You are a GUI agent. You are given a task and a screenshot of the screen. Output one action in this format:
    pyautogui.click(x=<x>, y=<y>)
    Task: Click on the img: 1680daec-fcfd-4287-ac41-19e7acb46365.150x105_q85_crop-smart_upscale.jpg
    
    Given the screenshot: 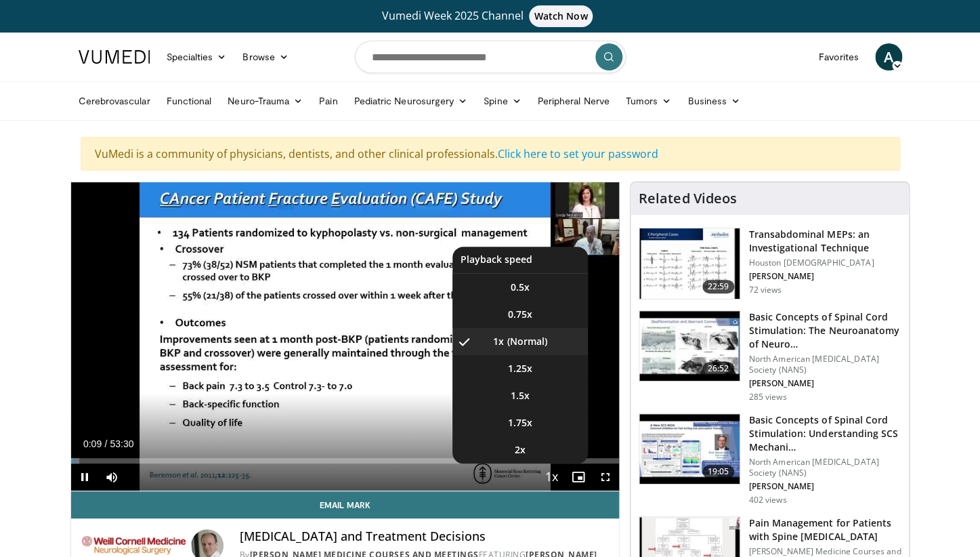 What is the action you would take?
    pyautogui.click(x=690, y=450)
    